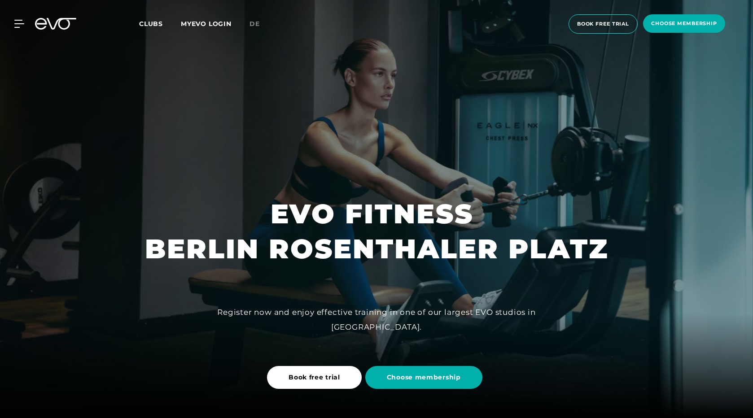 The height and width of the screenshot is (418, 753). Describe the element at coordinates (260, 24) in the screenshot. I see `a: de` at that location.